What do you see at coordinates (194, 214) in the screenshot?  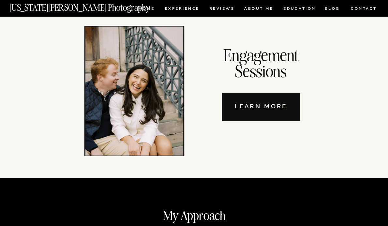 I see `h2: My Approach` at bounding box center [194, 214].